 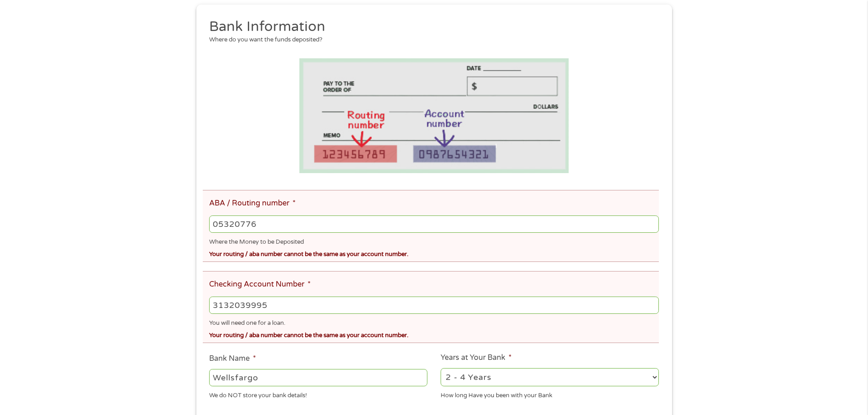 What do you see at coordinates (434, 322) in the screenshot?
I see `div: You will need one for a loan.` at bounding box center [434, 322].